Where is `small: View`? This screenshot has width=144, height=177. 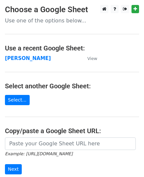 small: View is located at coordinates (92, 58).